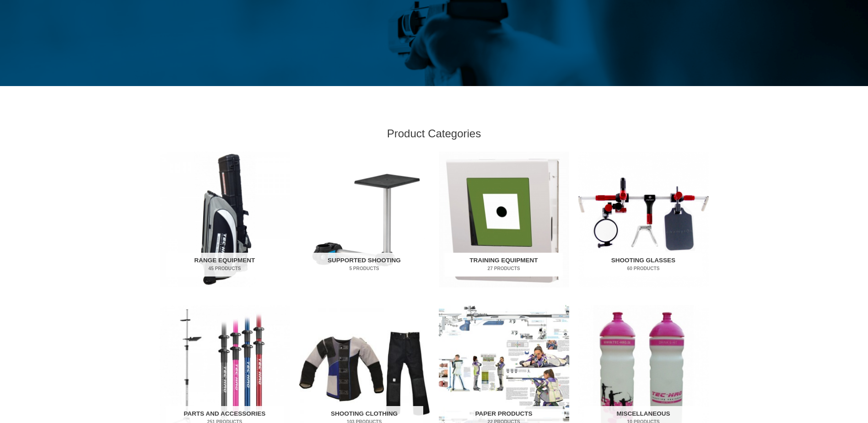 The width and height of the screenshot is (868, 423). Describe the element at coordinates (504, 268) in the screenshot. I see `mark: 27 Products` at that location.